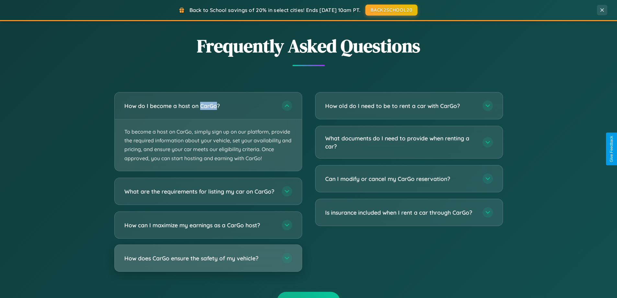 The image size is (617, 298). What do you see at coordinates (611, 149) in the screenshot?
I see `div: Give Feedback` at bounding box center [611, 149].